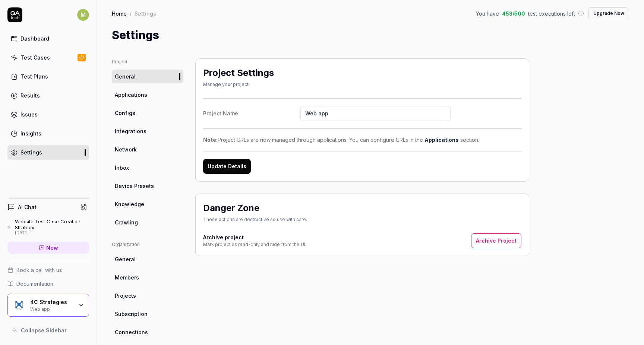 This screenshot has height=345, width=644. What do you see at coordinates (255, 245) in the screenshot?
I see `div: Mark project as read-only and hide from the UI.` at bounding box center [255, 245].